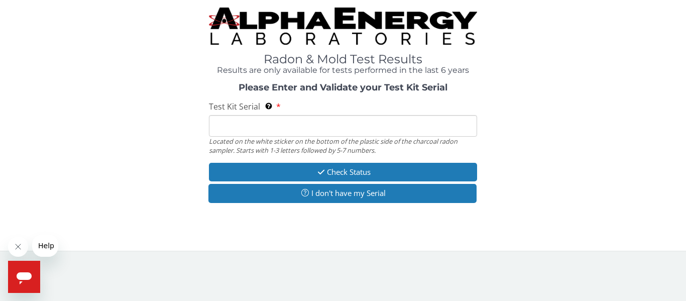 The width and height of the screenshot is (686, 301). Describe the element at coordinates (342, 193) in the screenshot. I see `button: I don't have my Serial` at that location.